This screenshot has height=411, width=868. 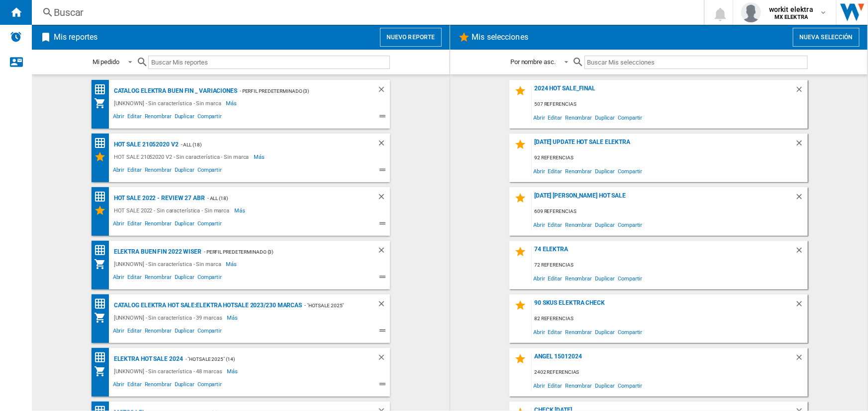 I want to click on button: Nueva selección, so click(x=825, y=37).